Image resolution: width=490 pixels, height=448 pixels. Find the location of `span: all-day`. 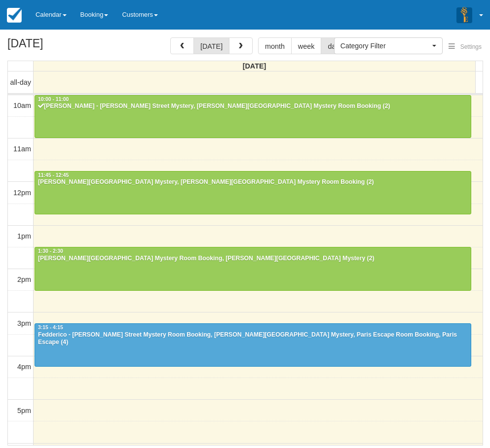

span: all-day is located at coordinates (21, 83).